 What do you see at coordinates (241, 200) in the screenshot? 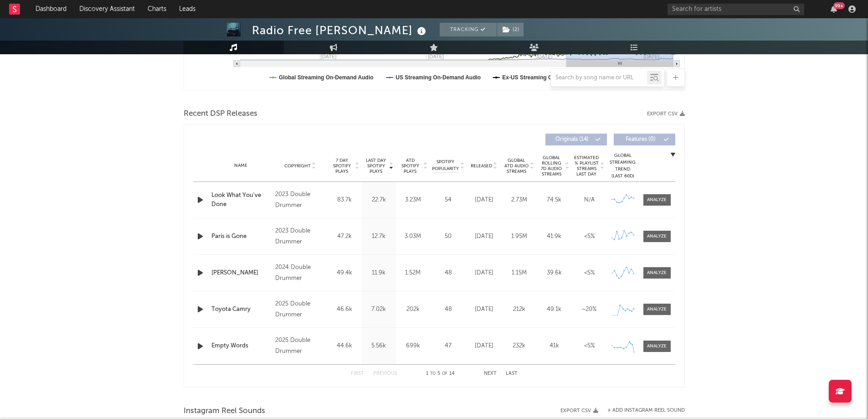
I see `div: Look What You've Done` at bounding box center [241, 200].